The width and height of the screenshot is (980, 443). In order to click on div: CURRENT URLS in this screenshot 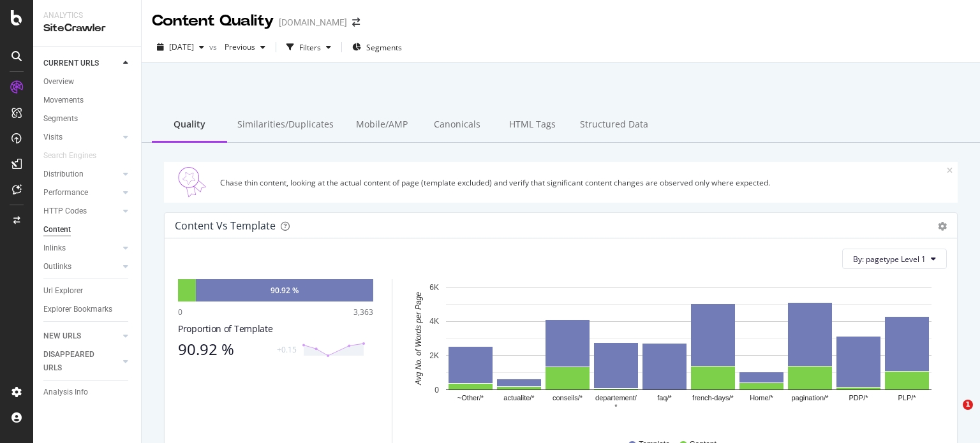, I will do `click(71, 63)`.